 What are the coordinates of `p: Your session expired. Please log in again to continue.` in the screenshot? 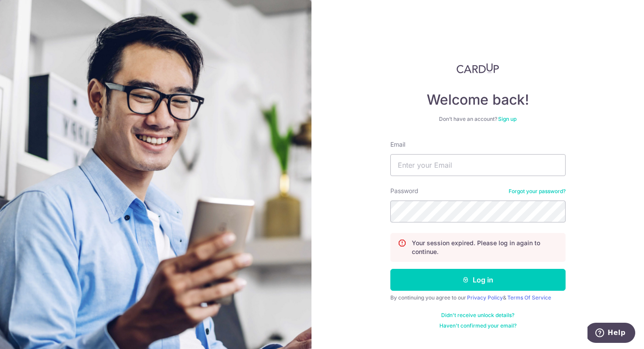 It's located at (485, 247).